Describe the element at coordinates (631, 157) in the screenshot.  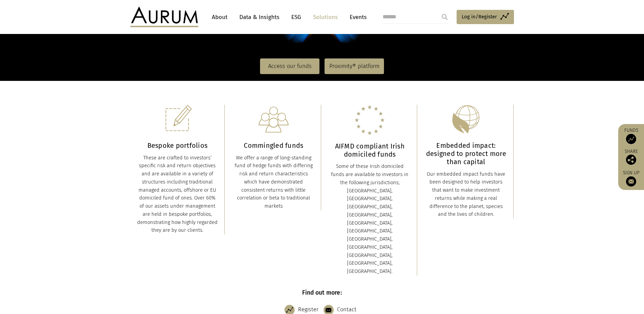
I see `div: Share` at that location.